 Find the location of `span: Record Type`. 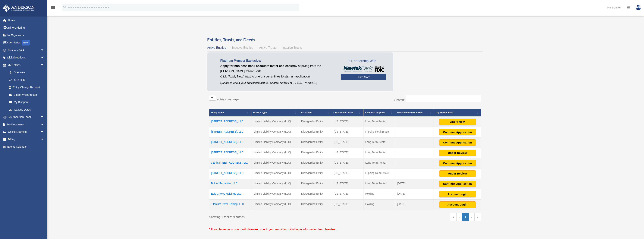

span: Record Type is located at coordinates (260, 112).